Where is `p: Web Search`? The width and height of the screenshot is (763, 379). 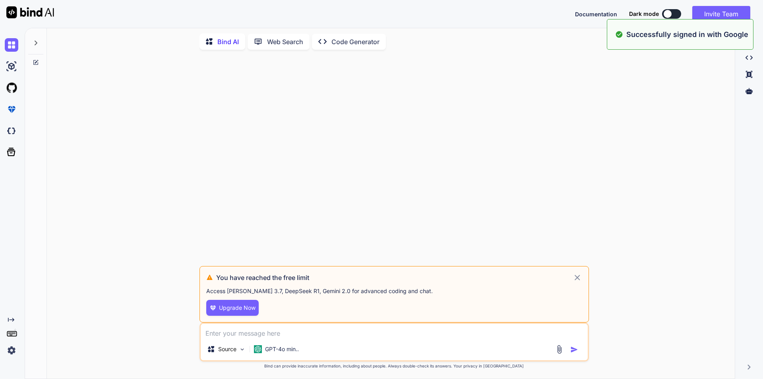 p: Web Search is located at coordinates (285, 42).